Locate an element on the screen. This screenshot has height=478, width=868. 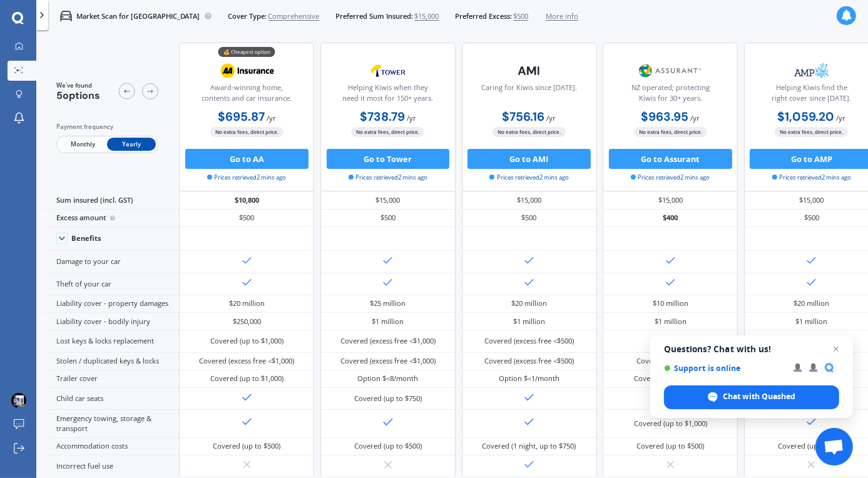
div: 💰 Cheapest option is located at coordinates (246, 52).